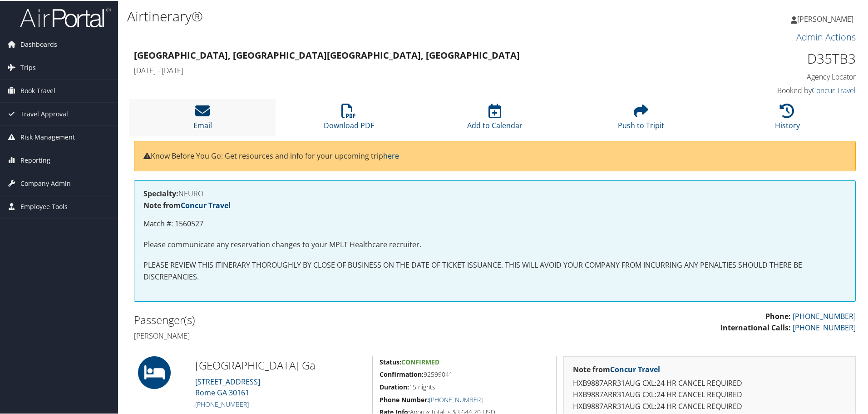 The image size is (868, 414). I want to click on h2: Passenger(s), so click(311, 319).